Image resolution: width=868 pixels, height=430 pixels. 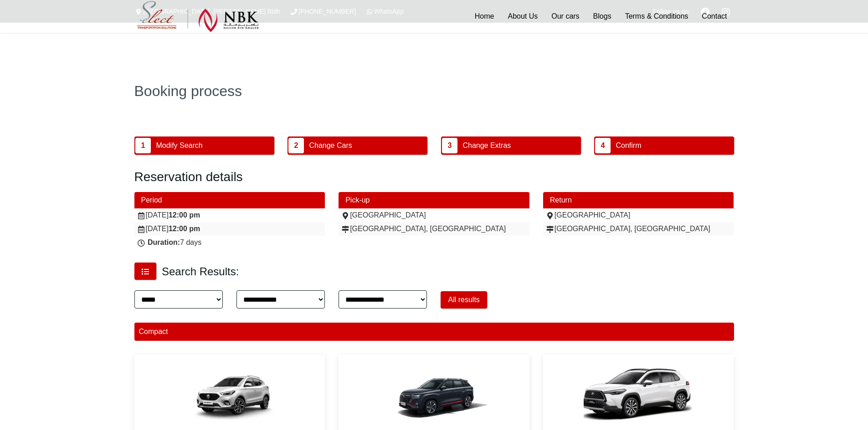 What do you see at coordinates (229, 243) in the screenshot?
I see `div: 7 days` at bounding box center [229, 243].